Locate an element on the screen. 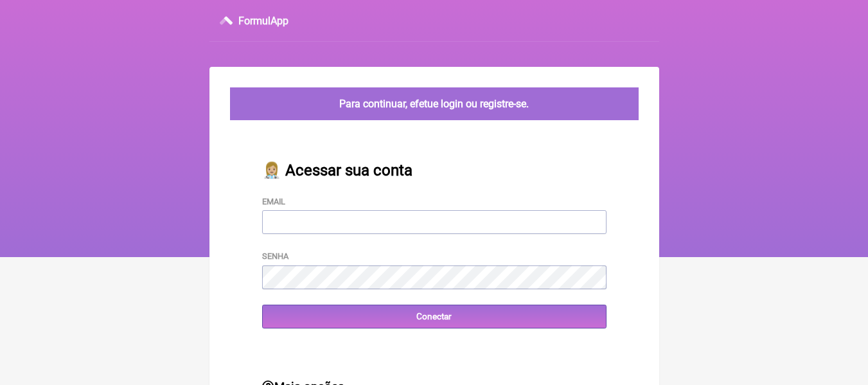 This screenshot has height=385, width=868. h2: 👩🏼‍⚕️ Acessar sua conta is located at coordinates (434, 171).